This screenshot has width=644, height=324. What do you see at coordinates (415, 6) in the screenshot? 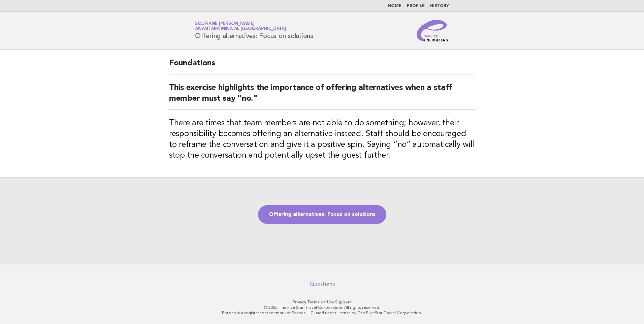
I see `a: Profile` at bounding box center [415, 6].